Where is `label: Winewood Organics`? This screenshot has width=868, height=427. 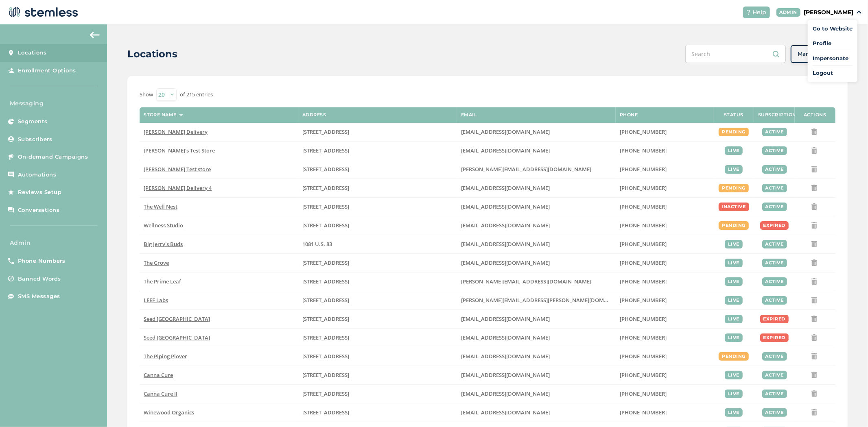 label: Winewood Organics is located at coordinates (219, 413).